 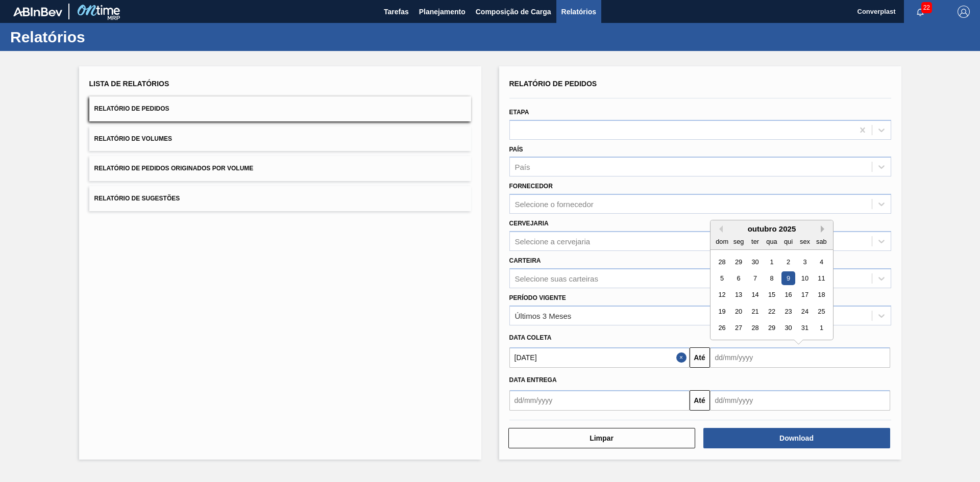 What do you see at coordinates (772, 229) in the screenshot?
I see `div: outubro 2025` at bounding box center [772, 229].